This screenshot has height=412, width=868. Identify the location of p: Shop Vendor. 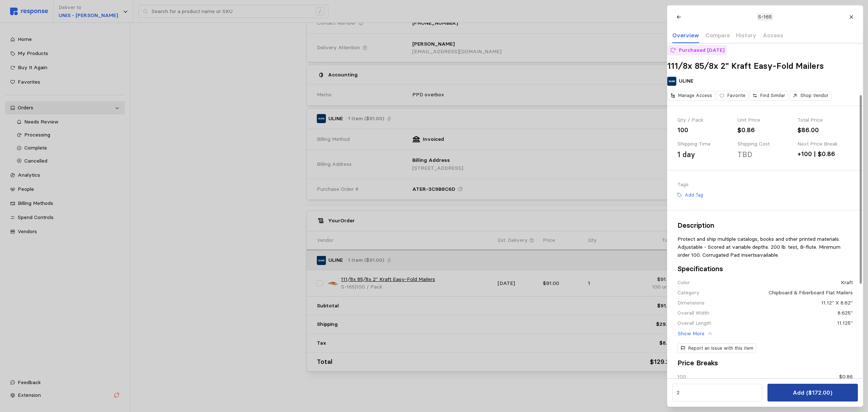
(814, 95).